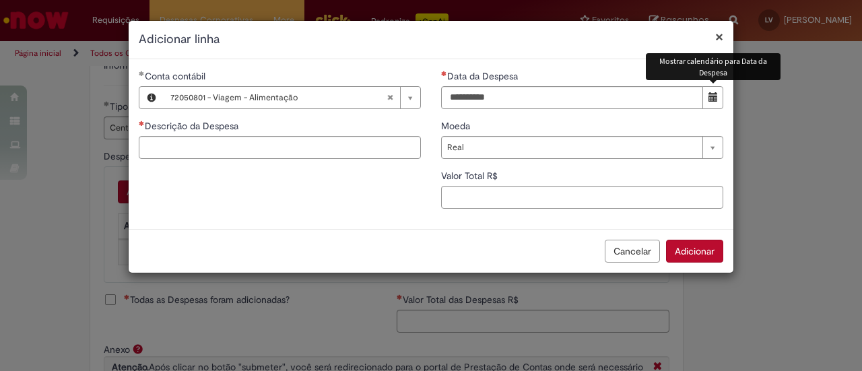  I want to click on abbr: Limpar campo Conta contábil, so click(390, 98).